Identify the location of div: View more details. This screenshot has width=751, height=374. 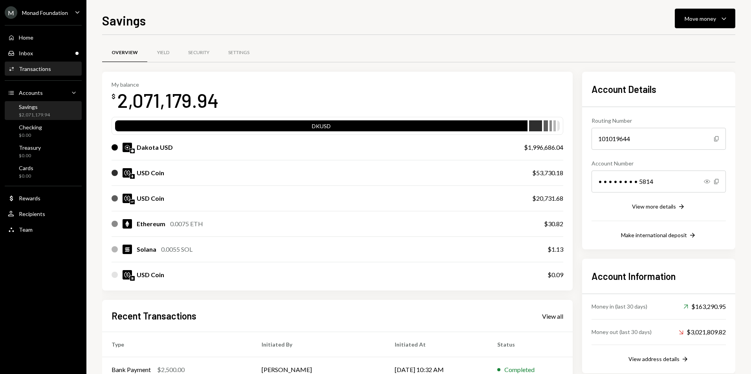
(654, 206).